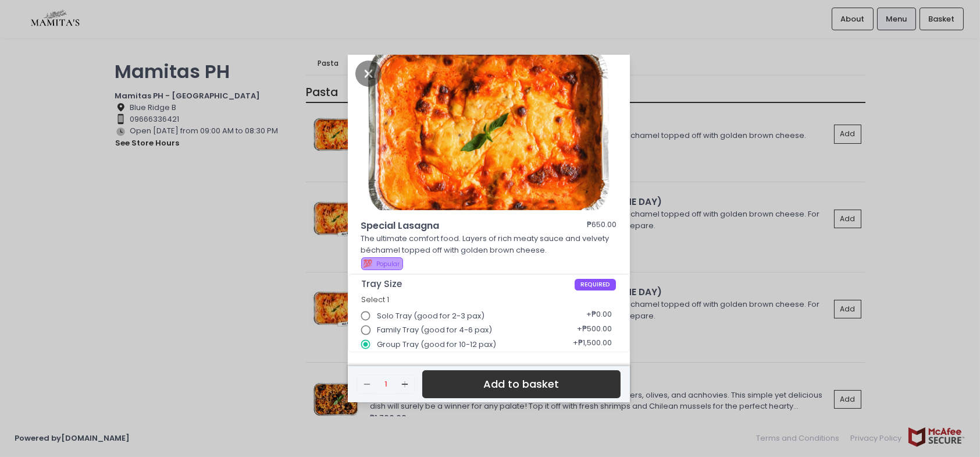 Image resolution: width=980 pixels, height=457 pixels. Describe the element at coordinates (369, 73) in the screenshot. I see `button: Close` at that location.